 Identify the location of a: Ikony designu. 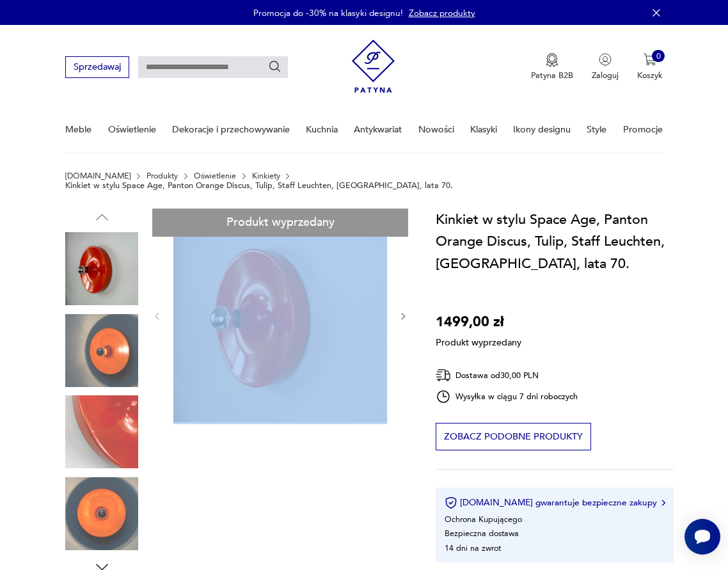
(542, 129).